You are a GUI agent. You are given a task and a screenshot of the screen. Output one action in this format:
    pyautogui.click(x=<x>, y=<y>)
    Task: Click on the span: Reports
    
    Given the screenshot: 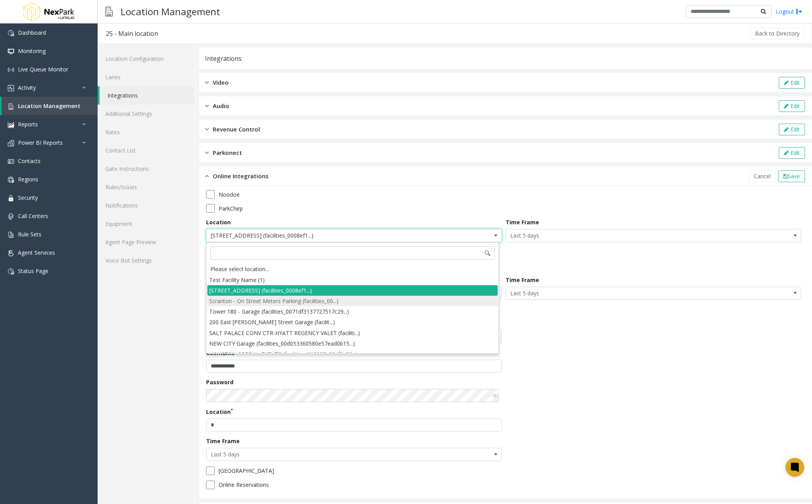 What is the action you would take?
    pyautogui.click(x=28, y=124)
    